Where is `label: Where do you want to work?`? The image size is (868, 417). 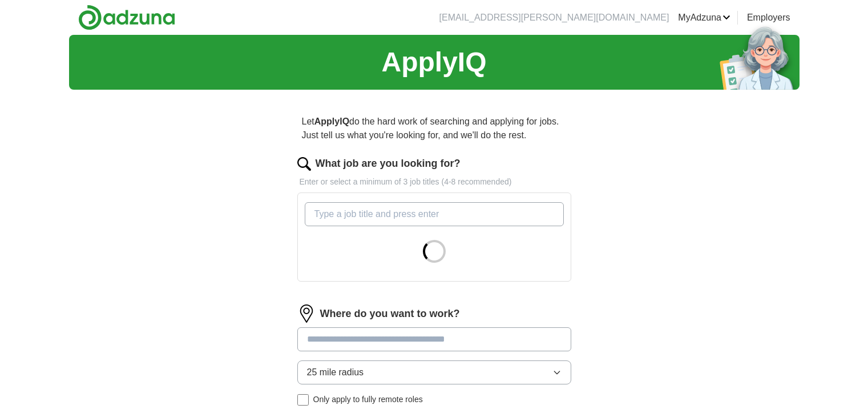 label: Where do you want to work? is located at coordinates (390, 313).